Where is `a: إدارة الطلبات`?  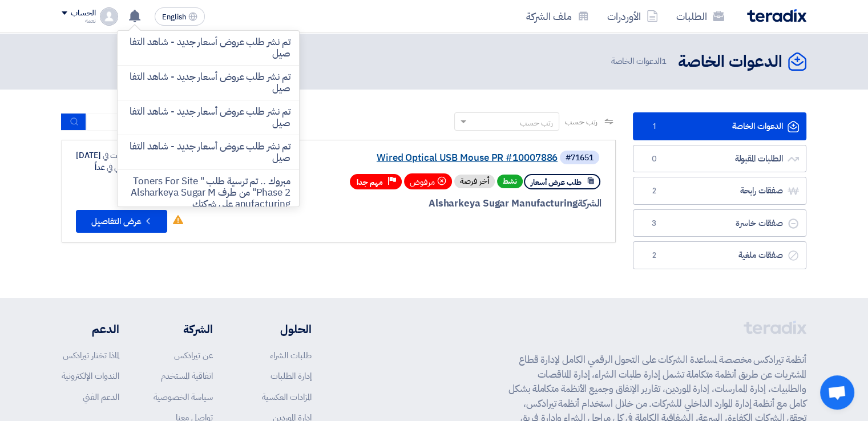 a: إدارة الطلبات is located at coordinates (291, 375).